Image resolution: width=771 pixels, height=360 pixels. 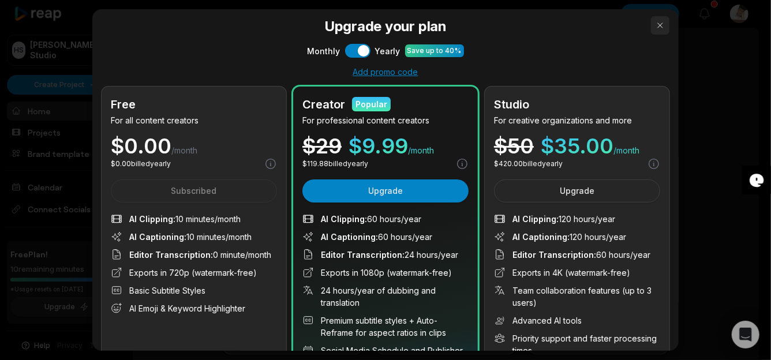 I want to click on li: Social Media Schedule and Publisher, so click(x=385, y=350).